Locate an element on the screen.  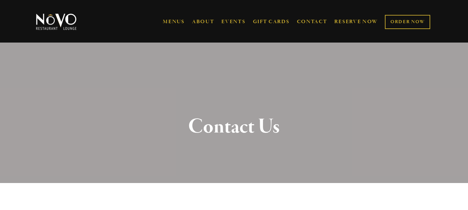
a: MENUS is located at coordinates (173, 22).